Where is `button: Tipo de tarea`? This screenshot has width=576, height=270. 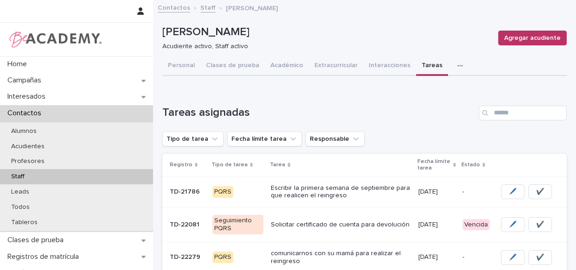 button: Tipo de tarea is located at coordinates (193, 139).